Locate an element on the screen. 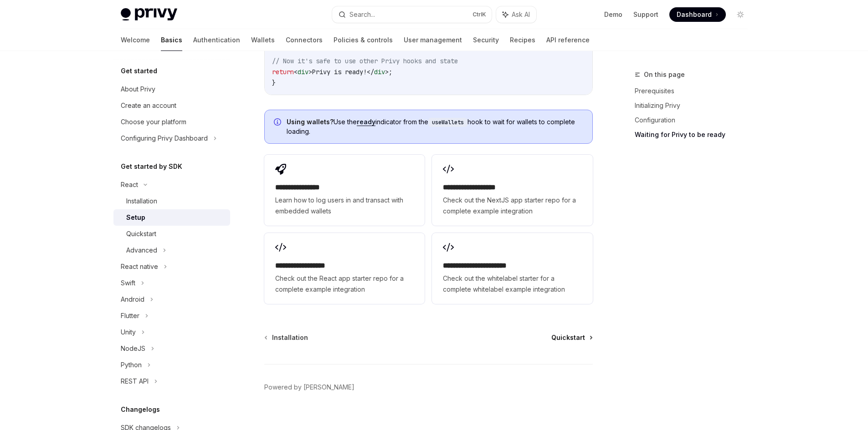  div: Advanced is located at coordinates (142, 250).